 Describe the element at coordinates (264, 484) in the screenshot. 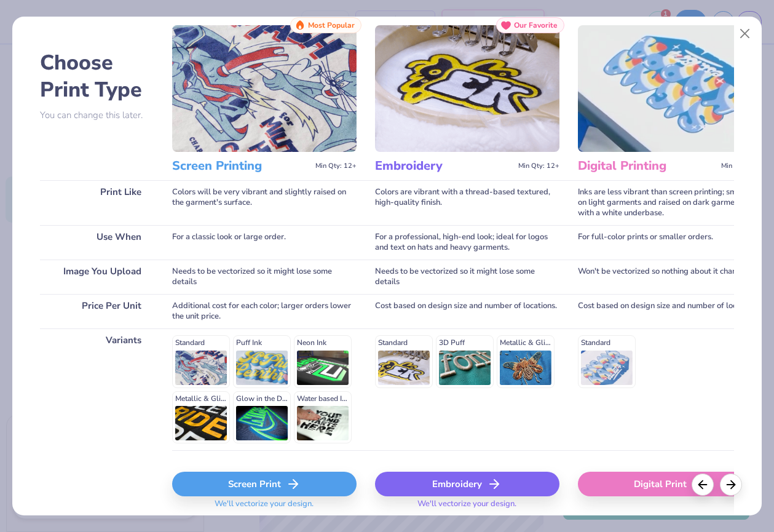

I see `div: Screen Print` at that location.